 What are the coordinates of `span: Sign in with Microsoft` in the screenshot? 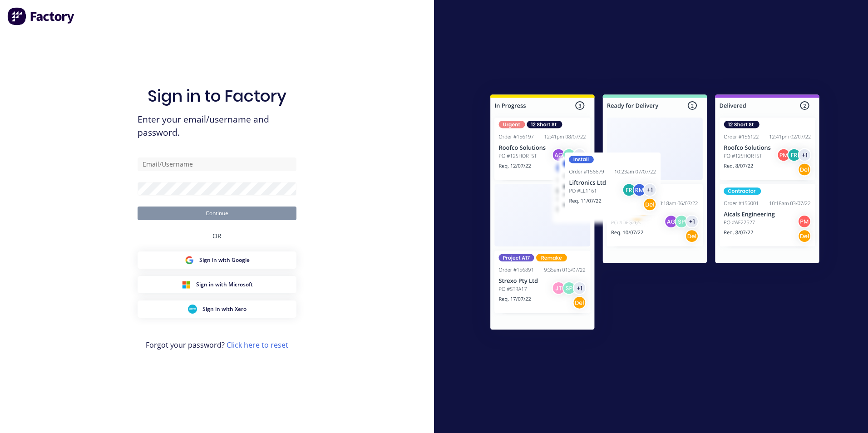 It's located at (224, 285).